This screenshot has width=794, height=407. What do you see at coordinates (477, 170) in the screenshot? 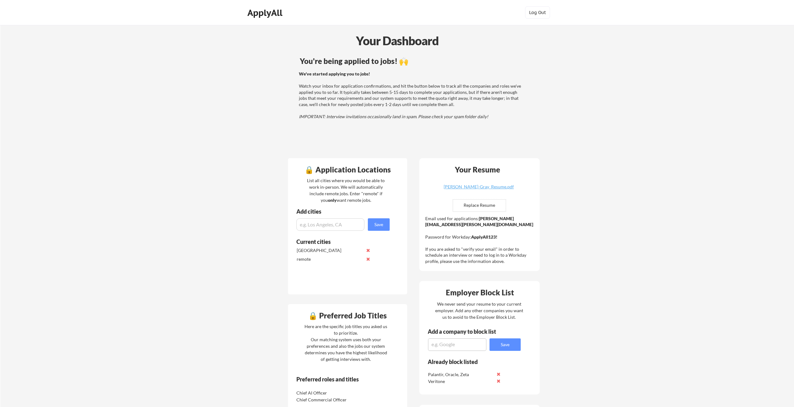
I see `div: Your Resume` at bounding box center [477, 170].